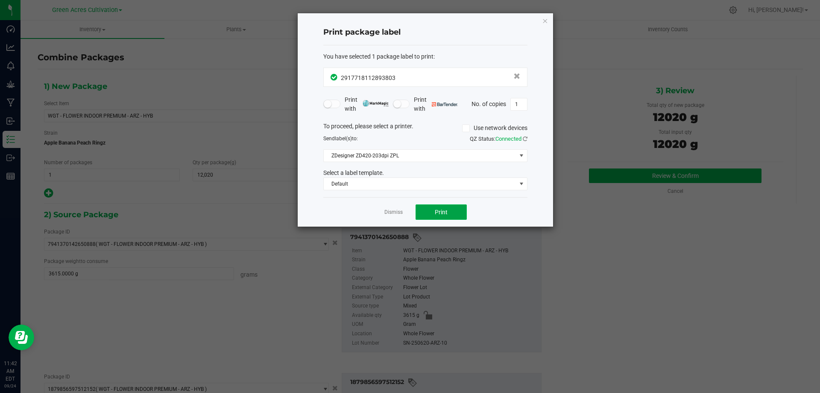 This screenshot has height=393, width=820. What do you see at coordinates (508, 138) in the screenshot?
I see `span: Connected` at bounding box center [508, 138].